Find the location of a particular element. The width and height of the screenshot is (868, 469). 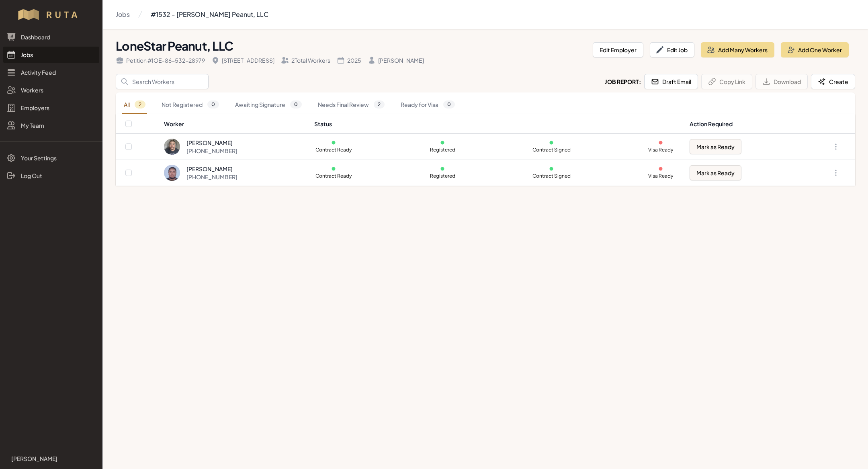

nav: Tabs is located at coordinates (485, 105).